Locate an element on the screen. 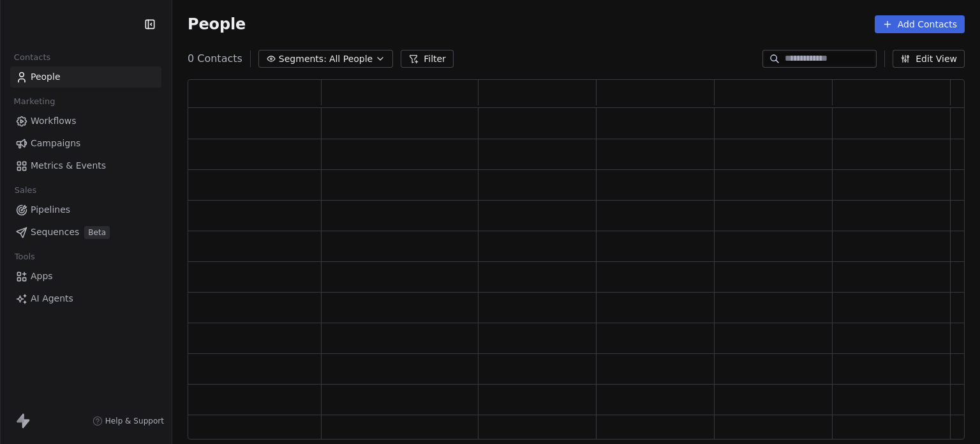 Image resolution: width=980 pixels, height=444 pixels. span: AI Agents is located at coordinates (52, 298).